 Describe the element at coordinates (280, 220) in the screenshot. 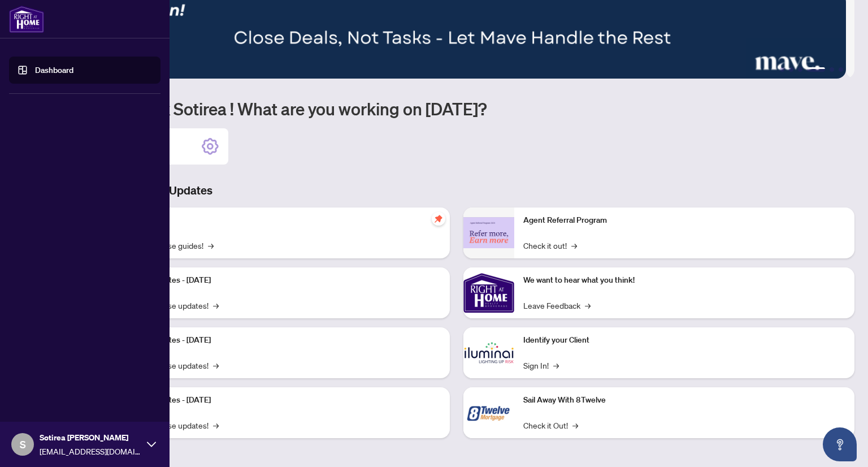

I see `p: Self-Help` at that location.